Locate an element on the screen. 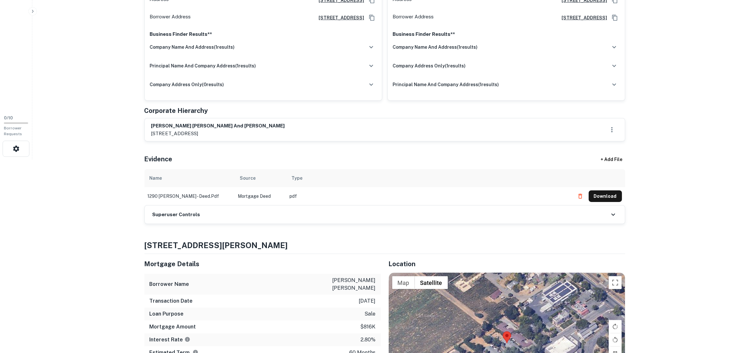 This screenshot has height=353, width=737. th: Name is located at coordinates (190, 178).